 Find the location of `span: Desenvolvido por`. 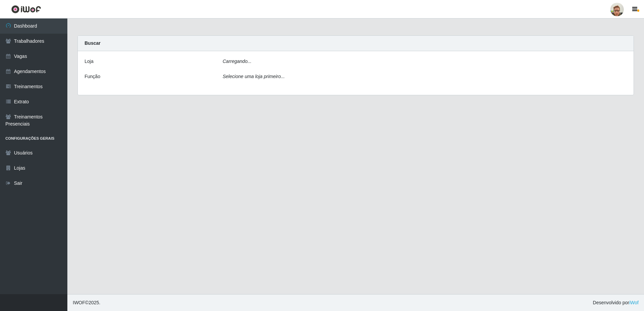

span: Desenvolvido por is located at coordinates (616, 302).